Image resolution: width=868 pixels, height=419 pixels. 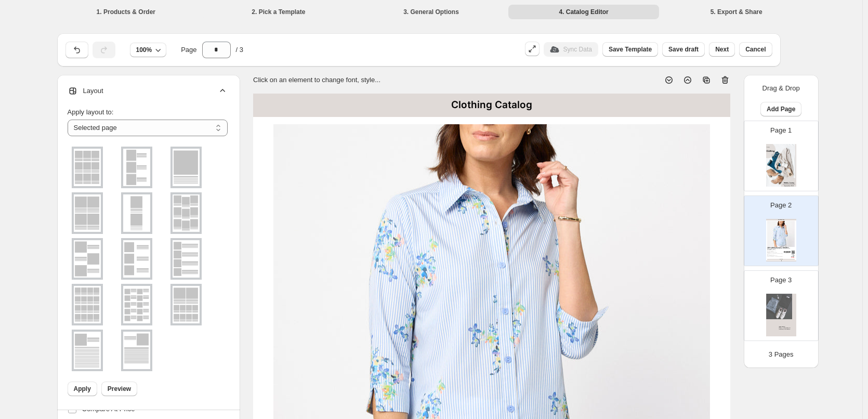 What do you see at coordinates (781, 109) in the screenshot?
I see `button: Add Page` at bounding box center [781, 109].